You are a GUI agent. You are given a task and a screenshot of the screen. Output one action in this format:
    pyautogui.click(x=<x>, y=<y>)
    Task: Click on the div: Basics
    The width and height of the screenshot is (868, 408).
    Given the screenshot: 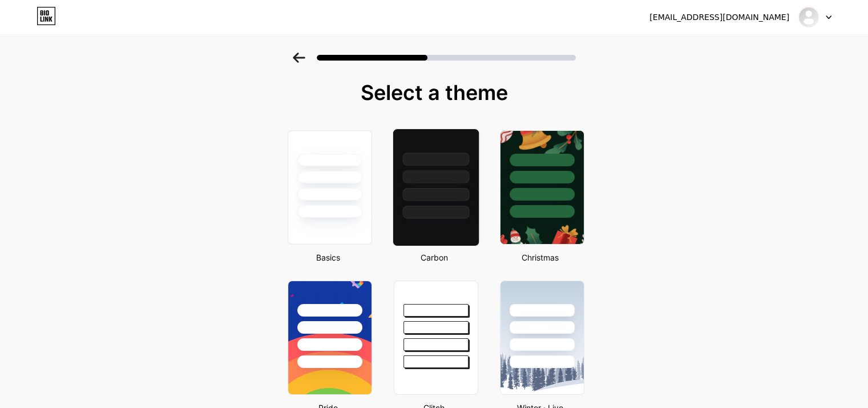 What is the action you would take?
    pyautogui.click(x=328, y=257)
    